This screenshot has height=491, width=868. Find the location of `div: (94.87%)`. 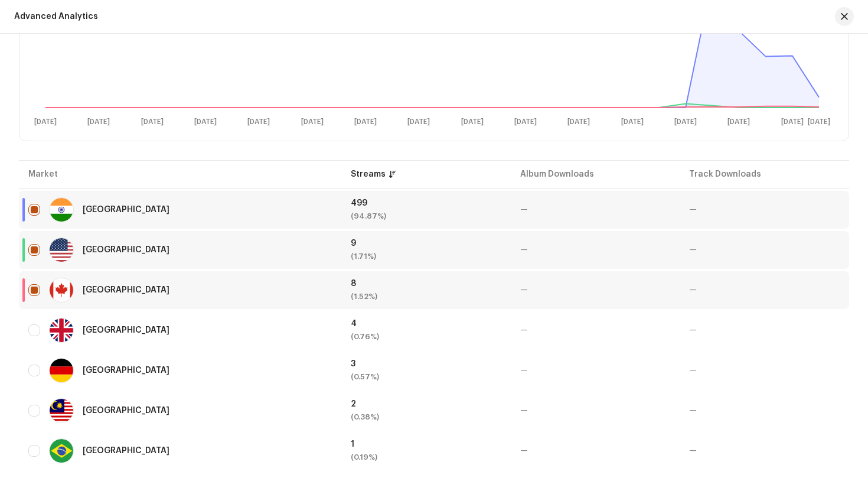

div: (94.87%) is located at coordinates (426, 216).